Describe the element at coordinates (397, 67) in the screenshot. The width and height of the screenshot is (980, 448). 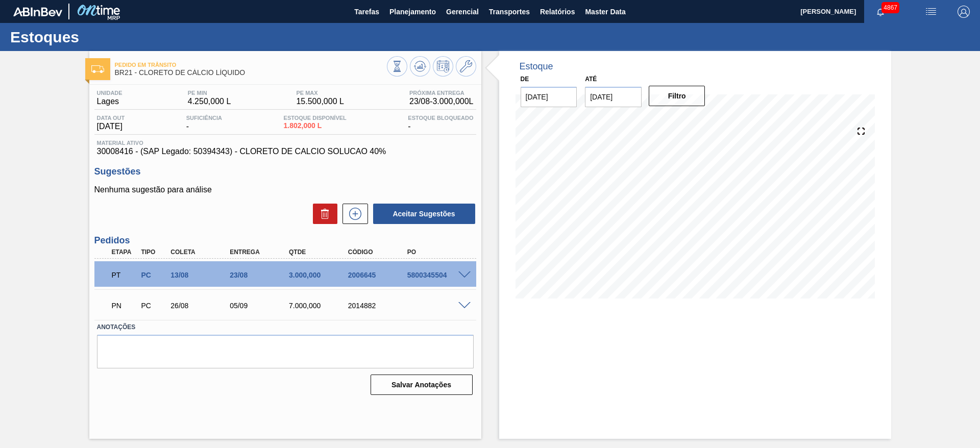
I see `button: Visão Geral dos Estoques` at that location.